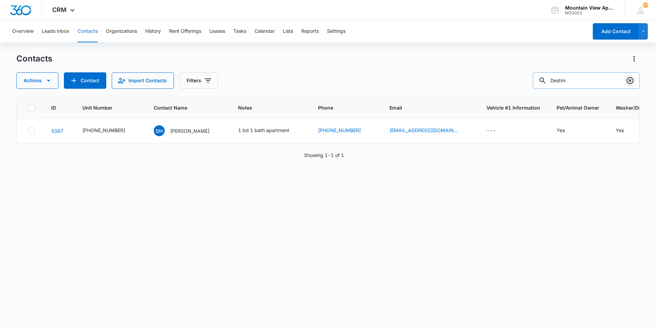  What do you see at coordinates (324, 155) in the screenshot?
I see `p: Showing 1-1 of 1` at bounding box center [324, 155].